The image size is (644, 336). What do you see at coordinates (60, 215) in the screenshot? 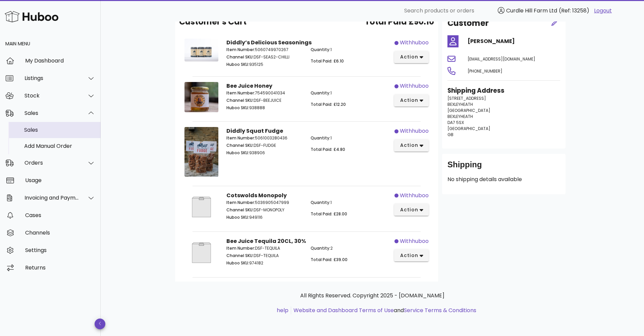
I see `div: Cases` at bounding box center [60, 215].